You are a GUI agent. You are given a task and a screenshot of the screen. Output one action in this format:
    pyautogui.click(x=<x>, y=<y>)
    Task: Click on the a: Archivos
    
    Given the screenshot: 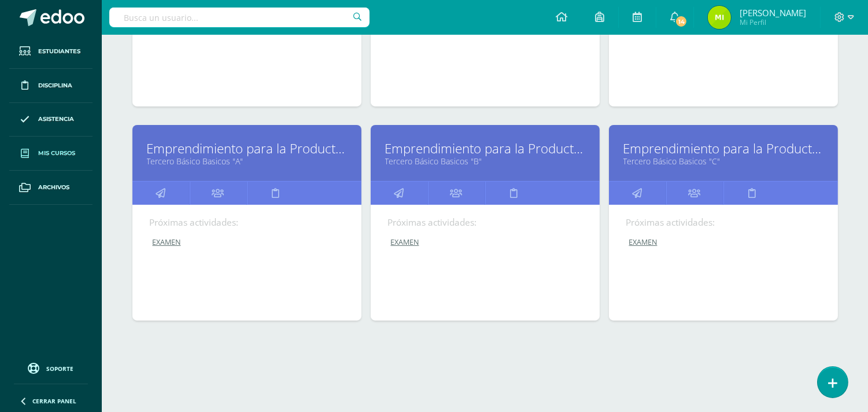 What is the action you would take?
    pyautogui.click(x=51, y=188)
    